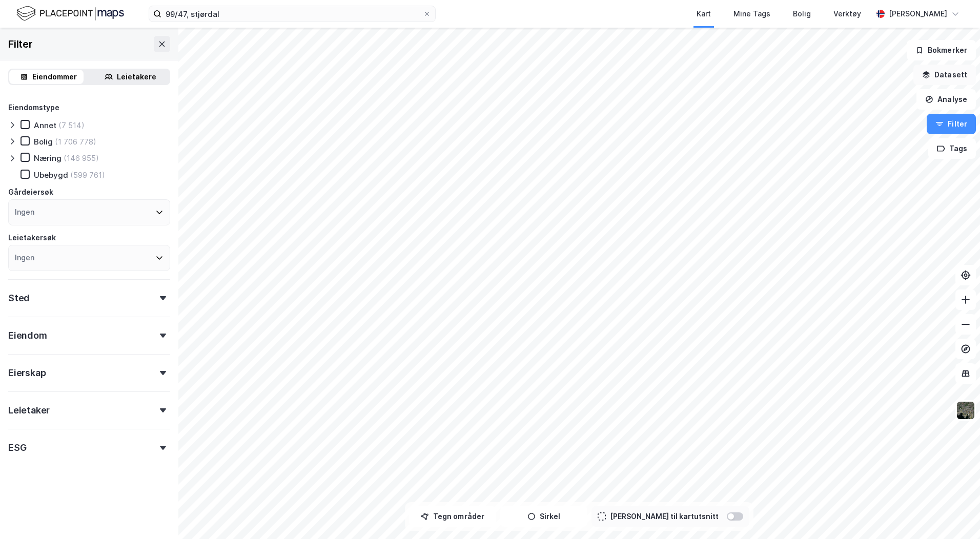 Image resolution: width=980 pixels, height=539 pixels. What do you see at coordinates (75, 142) in the screenshot?
I see `div: (1 706 778)` at bounding box center [75, 142].